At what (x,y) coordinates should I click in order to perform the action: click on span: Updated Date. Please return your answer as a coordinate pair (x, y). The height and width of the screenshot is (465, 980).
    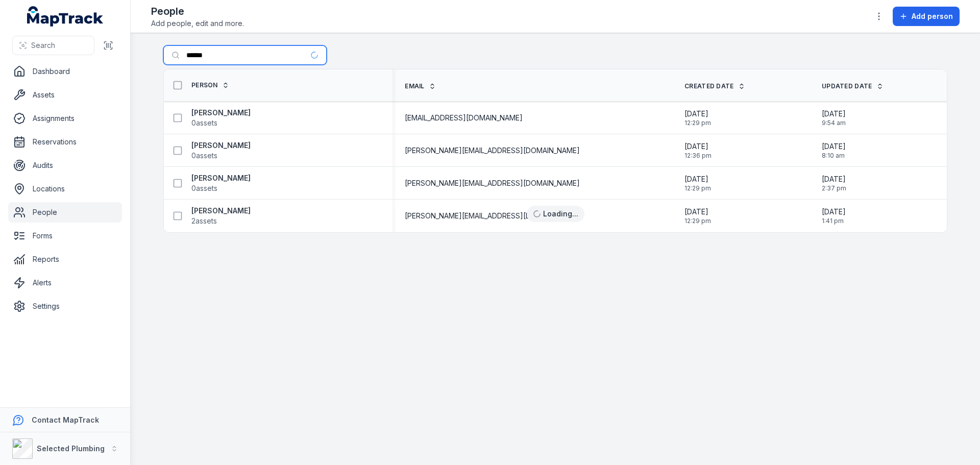
    Looking at the image, I should click on (847, 86).